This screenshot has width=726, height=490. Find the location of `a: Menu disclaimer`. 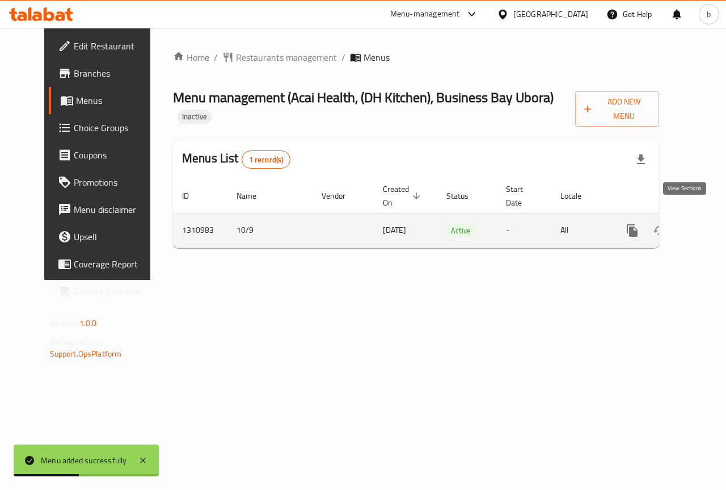

a: Menu disclaimer is located at coordinates (107, 209).